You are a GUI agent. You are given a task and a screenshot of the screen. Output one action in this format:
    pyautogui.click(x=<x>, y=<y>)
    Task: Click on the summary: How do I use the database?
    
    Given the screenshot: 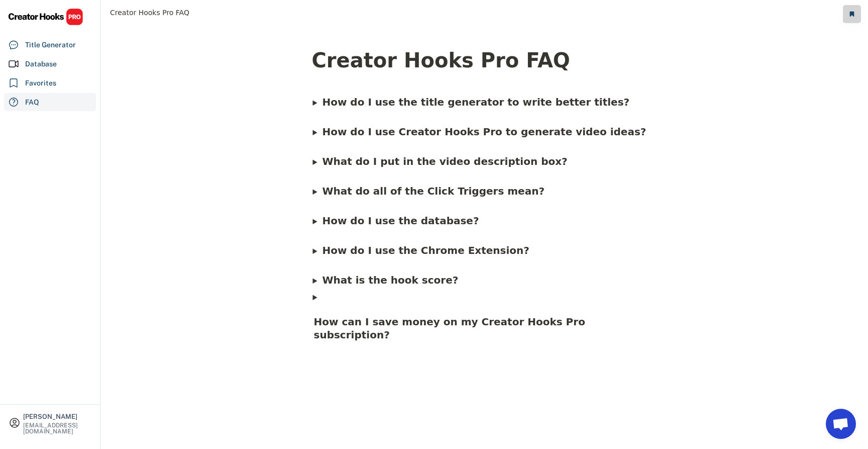 What is the action you would take?
    pyautogui.click(x=396, y=216)
    